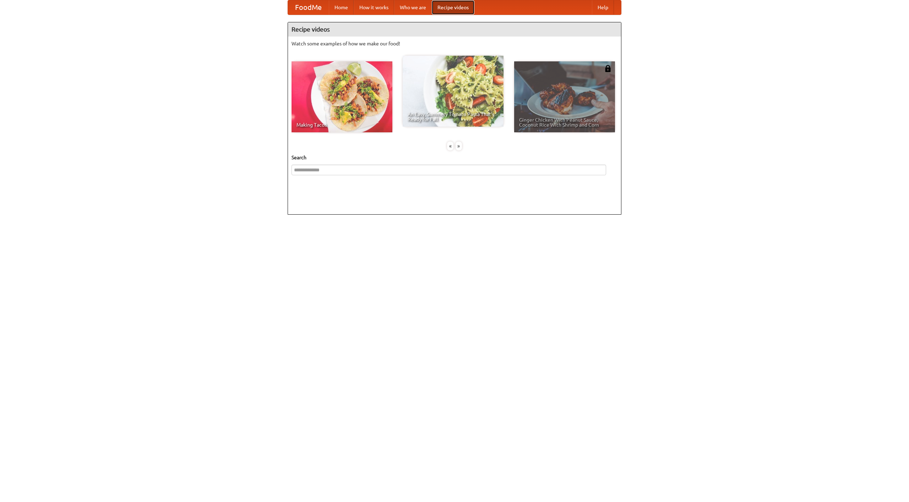 The height and width of the screenshot is (502, 909). Describe the element at coordinates (413, 7) in the screenshot. I see `a: Who we are` at that location.